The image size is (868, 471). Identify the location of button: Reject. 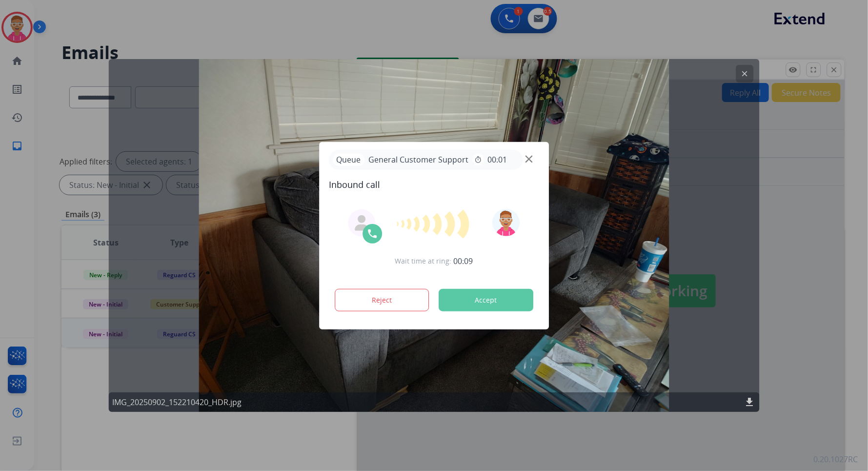
(382, 300).